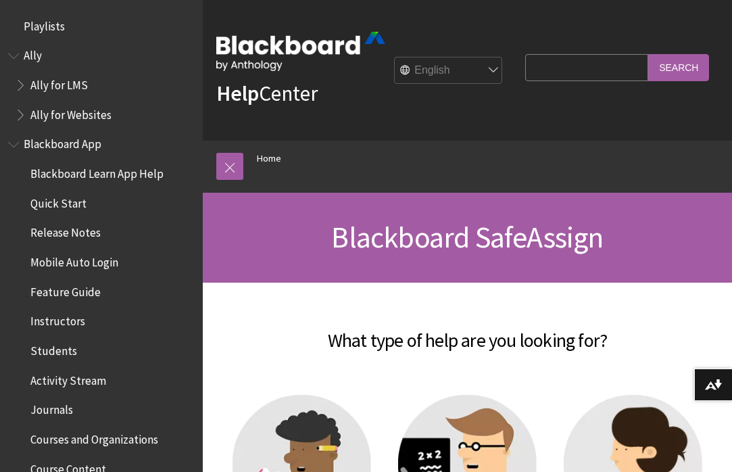 Image resolution: width=732 pixels, height=472 pixels. I want to click on span: Ally for Websites, so click(71, 112).